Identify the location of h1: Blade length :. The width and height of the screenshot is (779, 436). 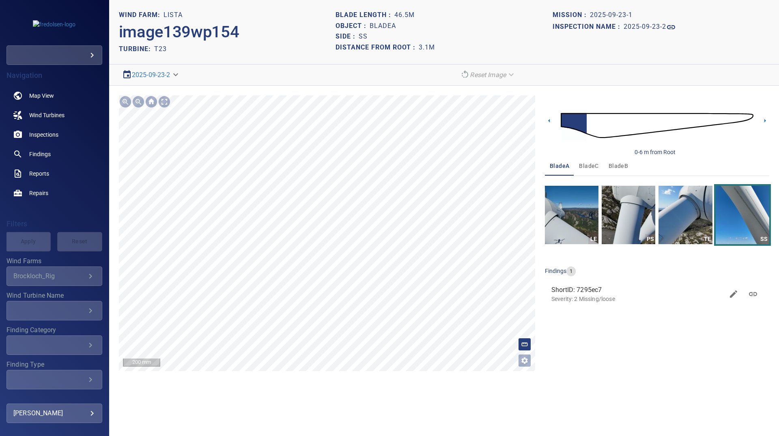
(365, 15).